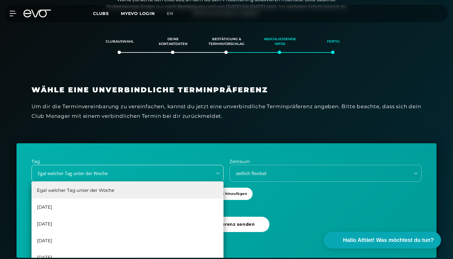 The image size is (453, 259). Describe the element at coordinates (280, 42) in the screenshot. I see `div: Abschließende Infos` at that location.